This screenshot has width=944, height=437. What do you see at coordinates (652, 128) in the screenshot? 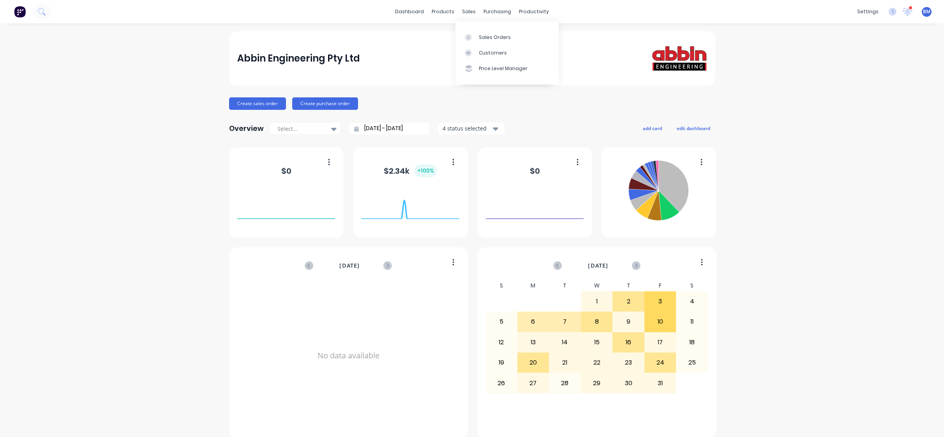
I see `button: add card` at bounding box center [652, 128].